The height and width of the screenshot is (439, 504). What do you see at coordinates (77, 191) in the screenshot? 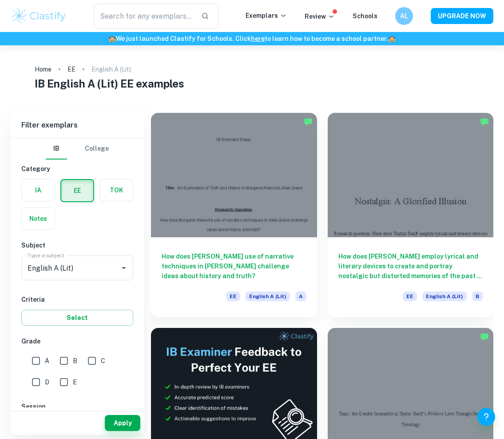
I see `button: EE` at bounding box center [77, 191].